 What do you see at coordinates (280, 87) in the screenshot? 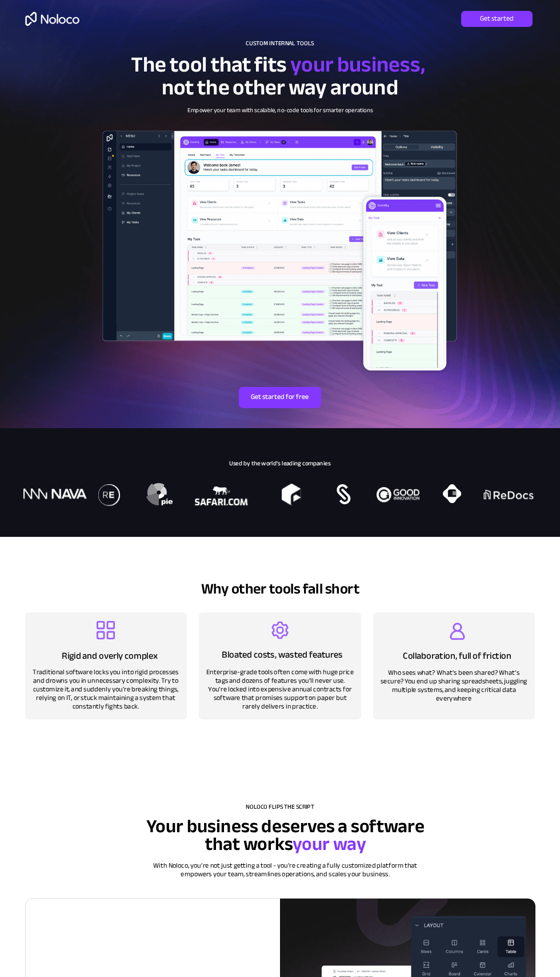
I see `span: not the other way around` at bounding box center [280, 87].